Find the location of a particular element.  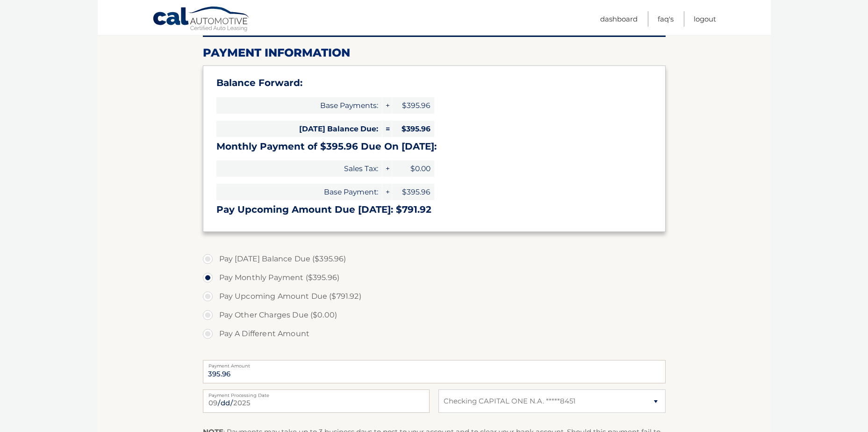

a: FAQ's is located at coordinates (666, 19).